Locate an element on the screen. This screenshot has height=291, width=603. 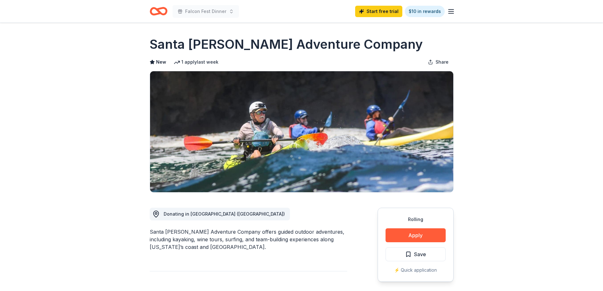
div: 1 apply last week is located at coordinates (196, 62).